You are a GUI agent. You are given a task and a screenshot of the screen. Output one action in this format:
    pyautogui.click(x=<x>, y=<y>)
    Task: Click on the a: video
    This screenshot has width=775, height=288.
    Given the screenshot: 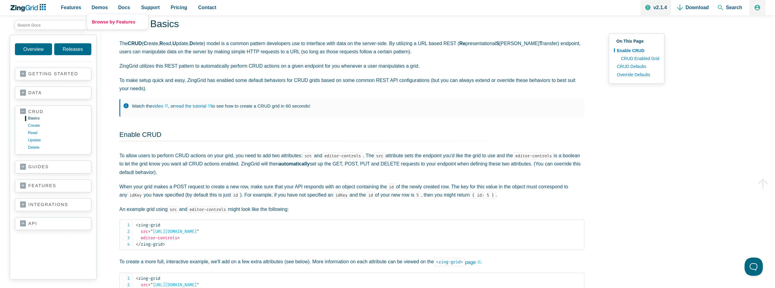 What is the action you would take?
    pyautogui.click(x=160, y=106)
    